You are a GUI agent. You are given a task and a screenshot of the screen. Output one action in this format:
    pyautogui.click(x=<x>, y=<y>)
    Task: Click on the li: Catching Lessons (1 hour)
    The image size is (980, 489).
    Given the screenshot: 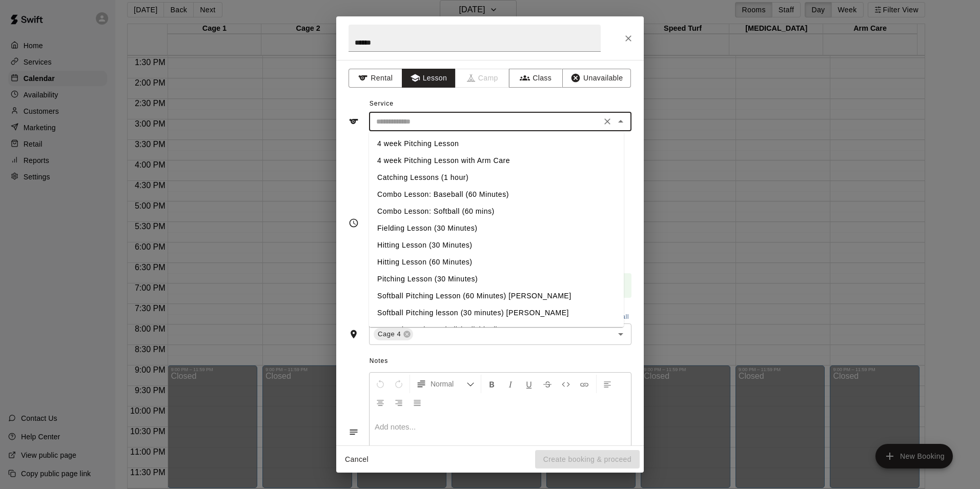 What is the action you would take?
    pyautogui.click(x=496, y=177)
    